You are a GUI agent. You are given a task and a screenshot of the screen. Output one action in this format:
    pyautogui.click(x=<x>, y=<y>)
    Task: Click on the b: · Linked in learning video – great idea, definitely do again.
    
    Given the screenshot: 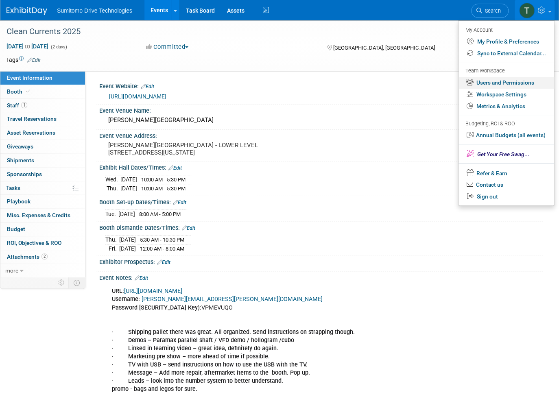 What is the action you would take?
    pyautogui.click(x=195, y=348)
    